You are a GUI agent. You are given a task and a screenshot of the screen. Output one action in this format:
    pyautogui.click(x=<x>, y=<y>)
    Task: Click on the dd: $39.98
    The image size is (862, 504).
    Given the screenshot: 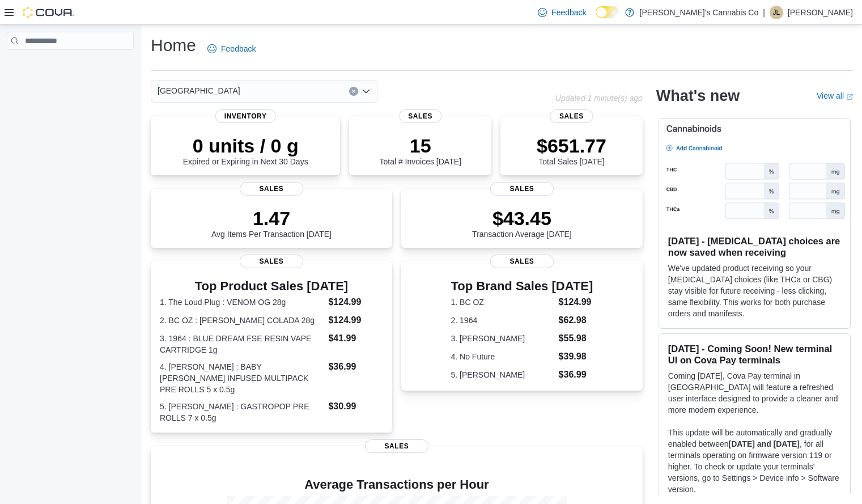 What is the action you would take?
    pyautogui.click(x=575, y=356)
    